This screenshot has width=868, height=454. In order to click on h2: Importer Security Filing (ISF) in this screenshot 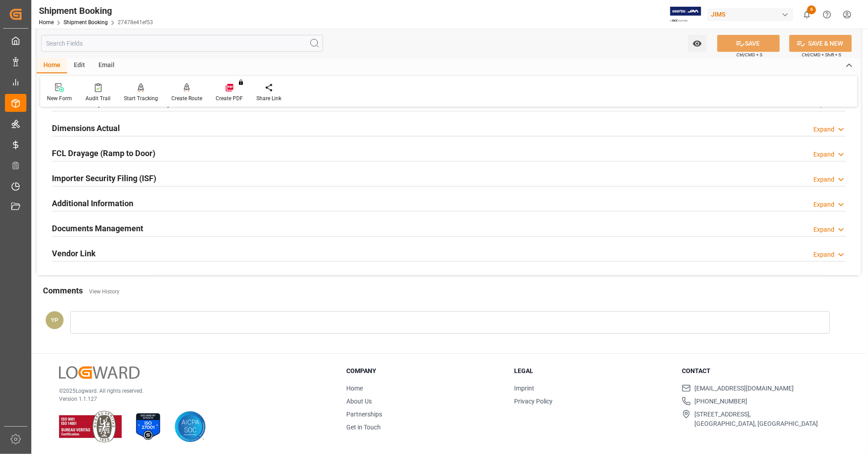, I will do `click(104, 178)`.